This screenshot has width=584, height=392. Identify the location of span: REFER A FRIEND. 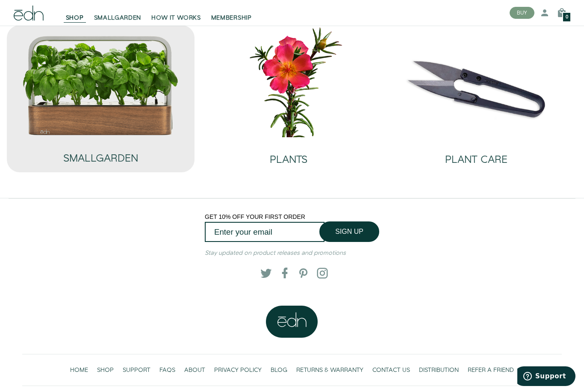
(491, 370).